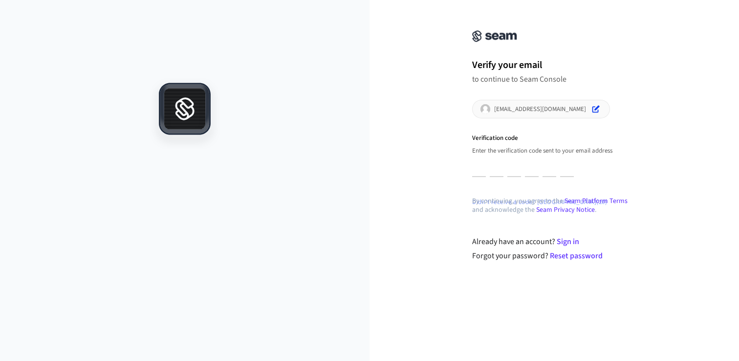 The height and width of the screenshot is (361, 739). What do you see at coordinates (479, 168) in the screenshot?
I see `input: Enter verification code. Digit 1` at bounding box center [479, 168].